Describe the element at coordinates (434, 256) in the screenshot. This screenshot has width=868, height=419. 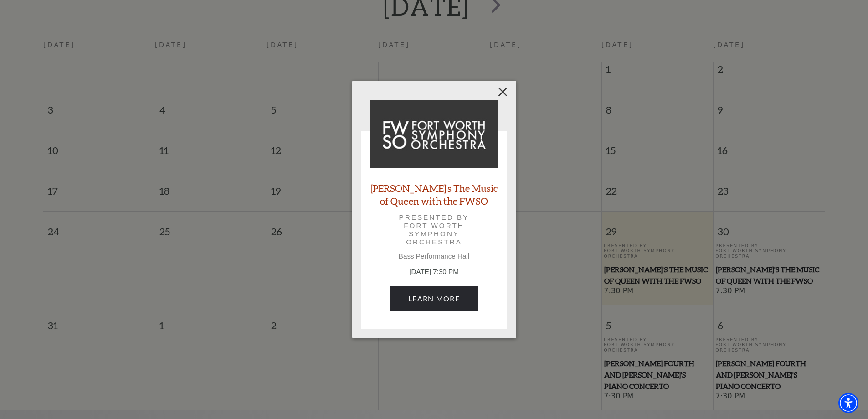
I see `p: Bass Performance Hall` at that location.